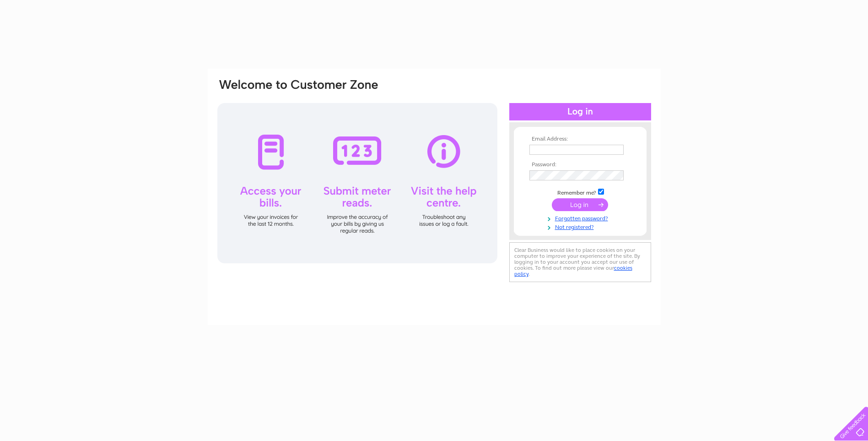  Describe the element at coordinates (574, 271) in the screenshot. I see `a: cookies policy` at that location.